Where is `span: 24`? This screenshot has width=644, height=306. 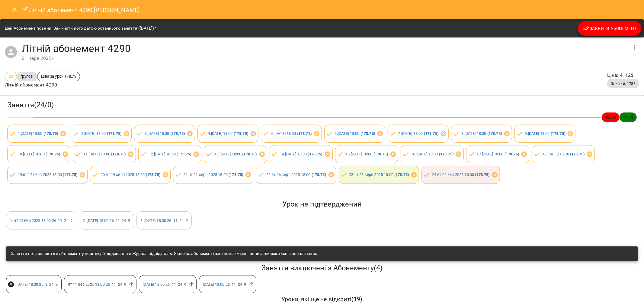
span: 24 is located at coordinates (11, 76).